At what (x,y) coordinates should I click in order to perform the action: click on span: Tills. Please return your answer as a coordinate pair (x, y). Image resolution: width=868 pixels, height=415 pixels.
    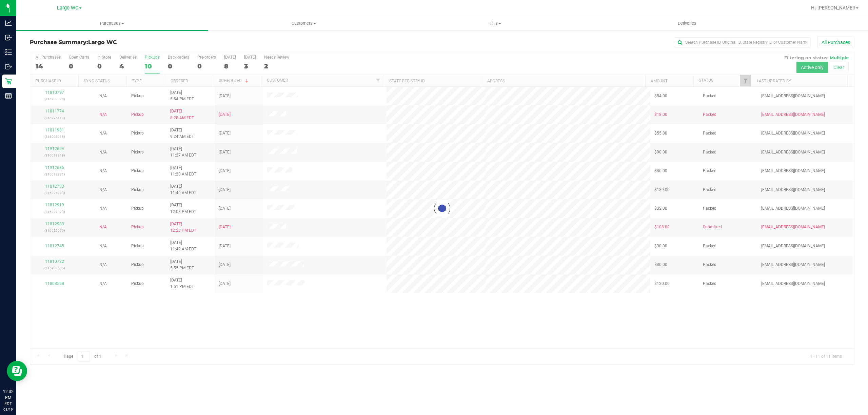
    Looking at the image, I should click on (495, 23).